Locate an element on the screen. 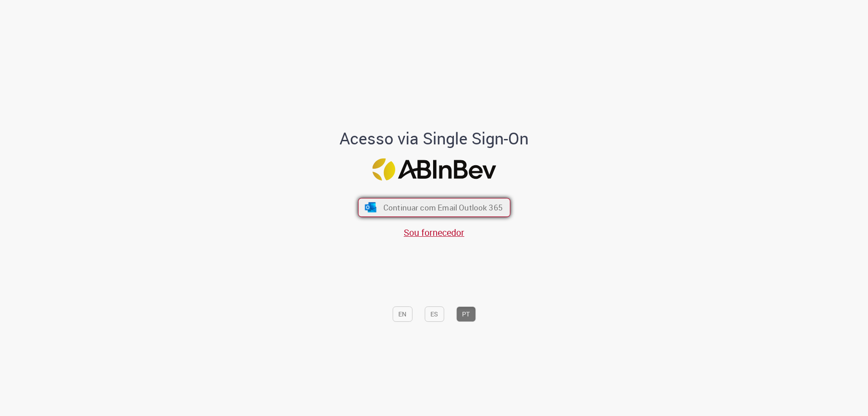 The image size is (868, 416). span: Continuar com Email Outlook 365 is located at coordinates (443, 208).